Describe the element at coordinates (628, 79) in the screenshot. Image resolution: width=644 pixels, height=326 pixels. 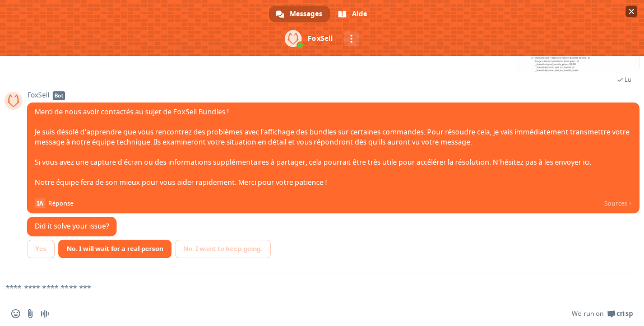
I see `span: Lu` at that location.